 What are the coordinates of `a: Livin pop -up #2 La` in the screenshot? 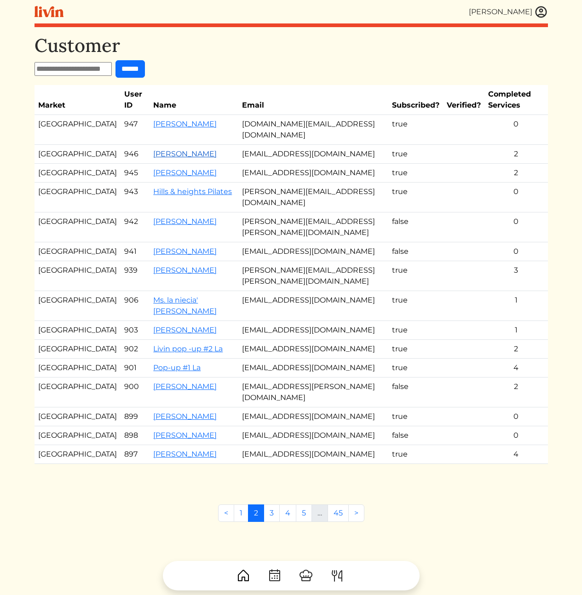 It's located at (188, 349).